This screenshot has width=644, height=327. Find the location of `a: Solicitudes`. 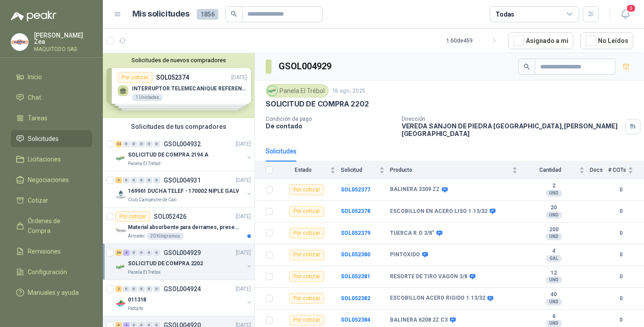

a: Solicitudes is located at coordinates (51, 139).